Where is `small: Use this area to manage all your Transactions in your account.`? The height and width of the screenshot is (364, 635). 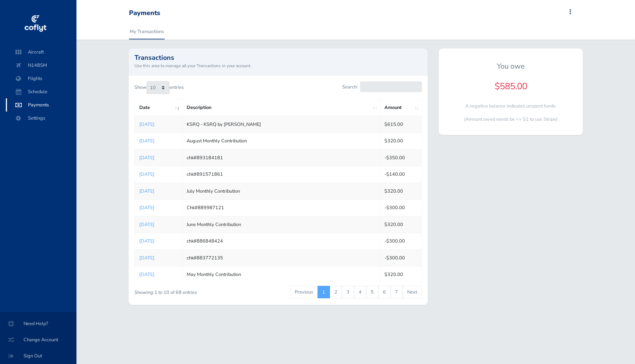 small: Use this area to manage all your Transactions in your account. is located at coordinates (278, 66).